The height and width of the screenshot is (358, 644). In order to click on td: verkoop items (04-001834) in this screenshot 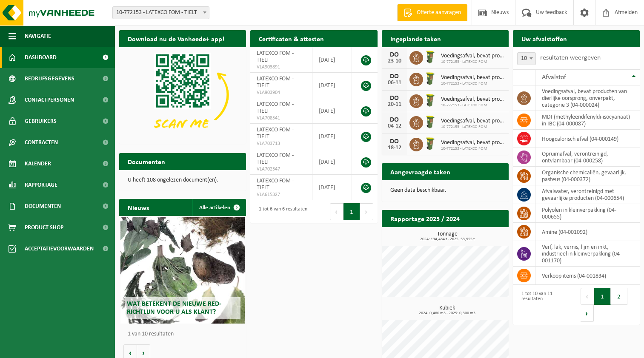, I will do `click(587, 275)`.